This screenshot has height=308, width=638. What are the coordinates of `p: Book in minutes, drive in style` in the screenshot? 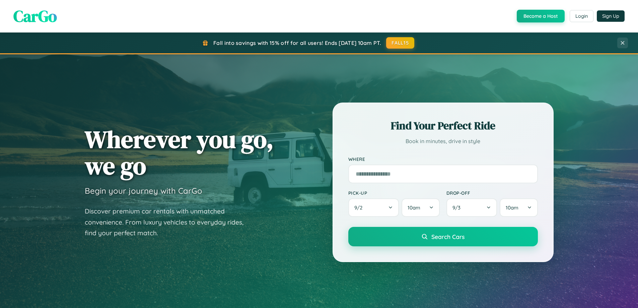 It's located at (443, 141).